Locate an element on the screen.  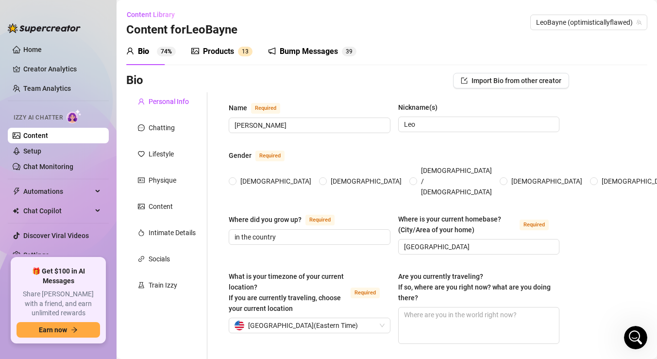
span: experiment is located at coordinates (141, 285).